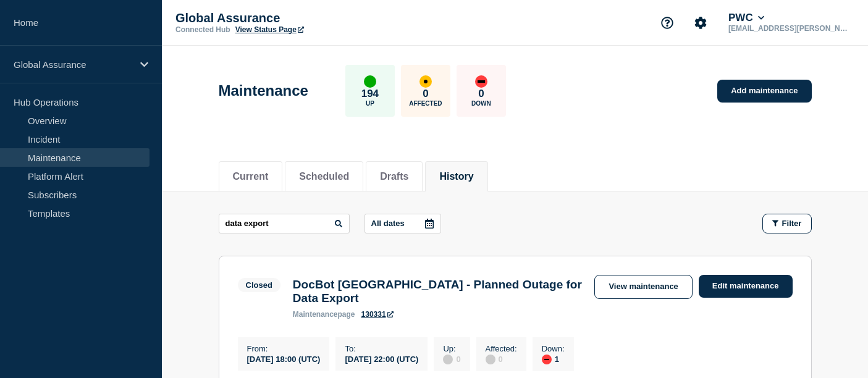 The width and height of the screenshot is (868, 378). Describe the element at coordinates (403, 223) in the screenshot. I see `button: All dates` at that location.